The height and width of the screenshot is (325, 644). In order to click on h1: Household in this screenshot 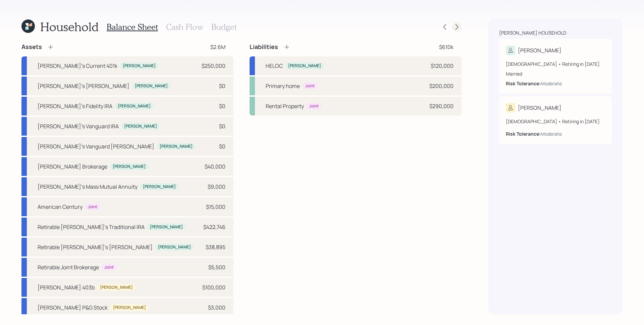, I will do `click(69, 26)`.